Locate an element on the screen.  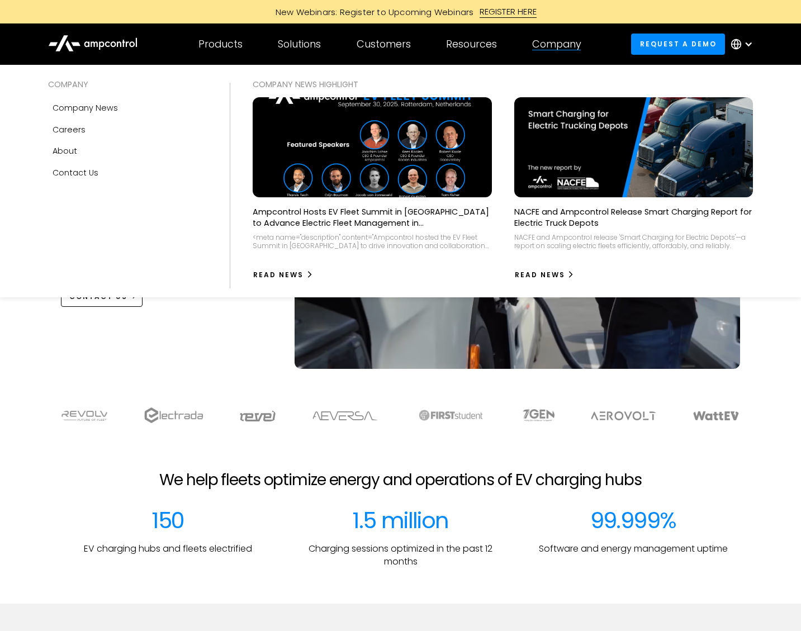
div: REGISTER HERE is located at coordinates (508, 12).